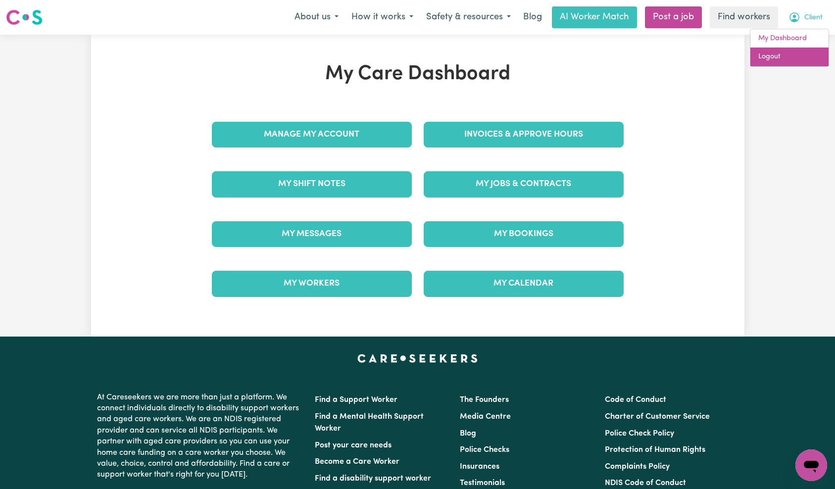 The height and width of the screenshot is (489, 835). What do you see at coordinates (789, 39) in the screenshot?
I see `a: My Dashboard` at bounding box center [789, 39].